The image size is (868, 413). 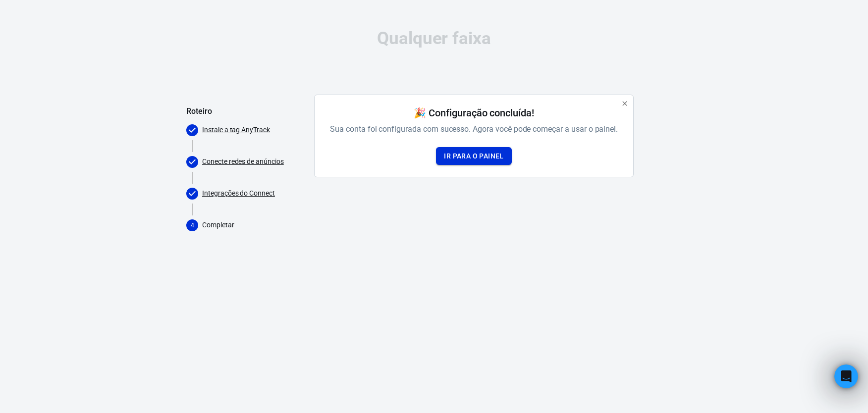 I want to click on div: Qualquer faixa, so click(x=434, y=38).